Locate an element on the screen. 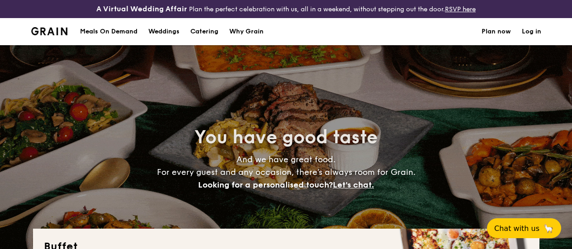 This screenshot has width=572, height=249. a: Logotype is located at coordinates (49, 31).